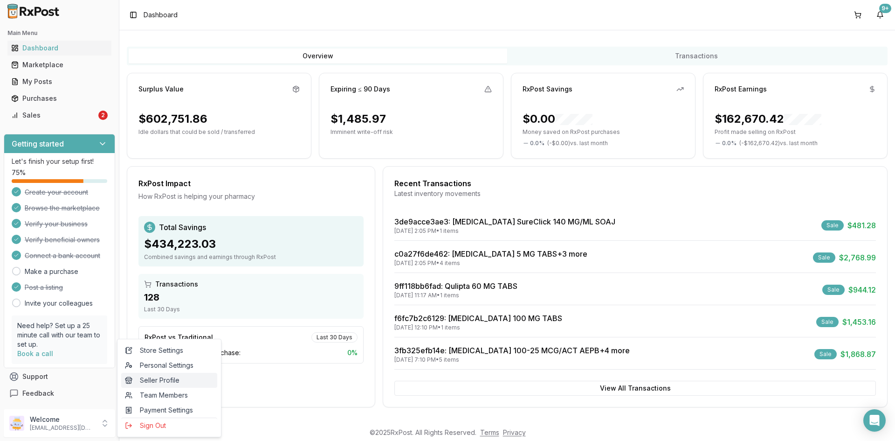 Image resolution: width=895 pixels, height=441 pixels. Describe the element at coordinates (62, 240) in the screenshot. I see `span: Verify beneficial owners` at that location.